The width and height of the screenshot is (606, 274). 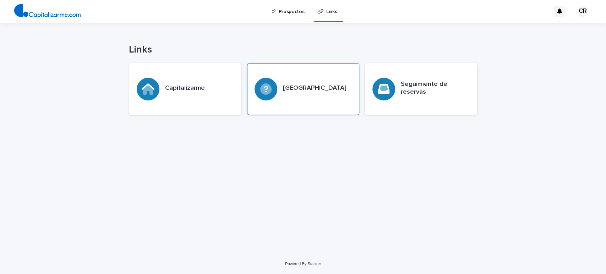 What do you see at coordinates (435, 88) in the screenshot?
I see `h3: Seguimiento de reservas` at bounding box center [435, 88].